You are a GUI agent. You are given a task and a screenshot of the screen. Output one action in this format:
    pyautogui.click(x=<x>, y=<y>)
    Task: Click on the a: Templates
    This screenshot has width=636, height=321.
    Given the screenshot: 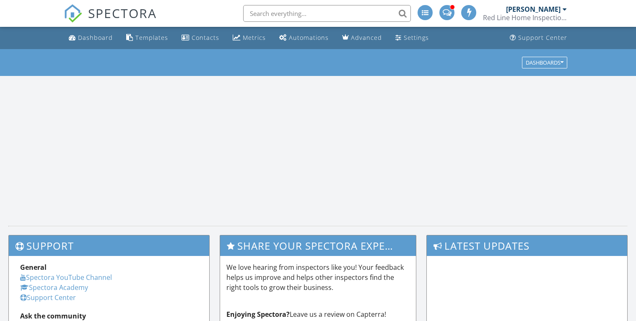 What is the action you would take?
    pyautogui.click(x=147, y=38)
    